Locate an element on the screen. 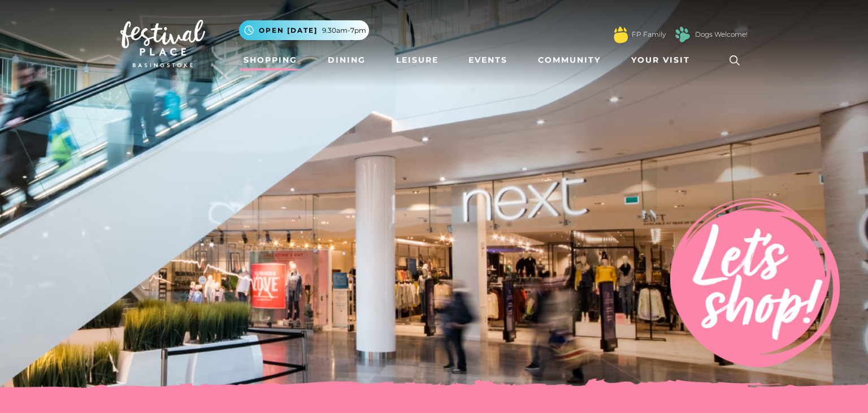 This screenshot has height=413, width=868. a: Dining is located at coordinates (346, 60).